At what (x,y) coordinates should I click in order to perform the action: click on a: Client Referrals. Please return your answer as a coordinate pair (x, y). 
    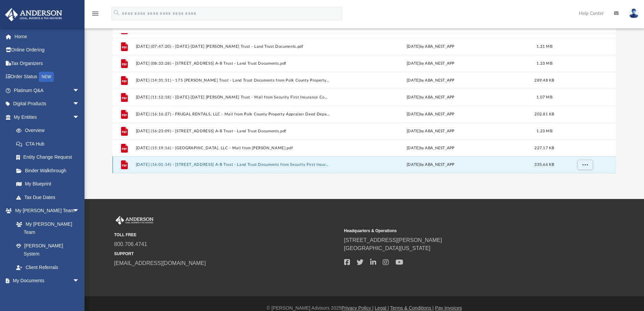
    Looking at the image, I should click on (48, 267).